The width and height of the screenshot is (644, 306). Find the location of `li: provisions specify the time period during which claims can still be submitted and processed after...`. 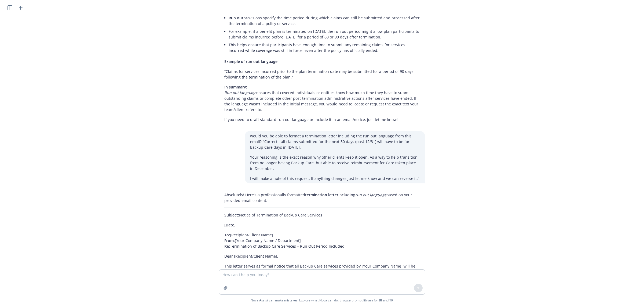

li: provisions specify the time period during which claims can still be submitted and processed after... is located at coordinates (324, 21).